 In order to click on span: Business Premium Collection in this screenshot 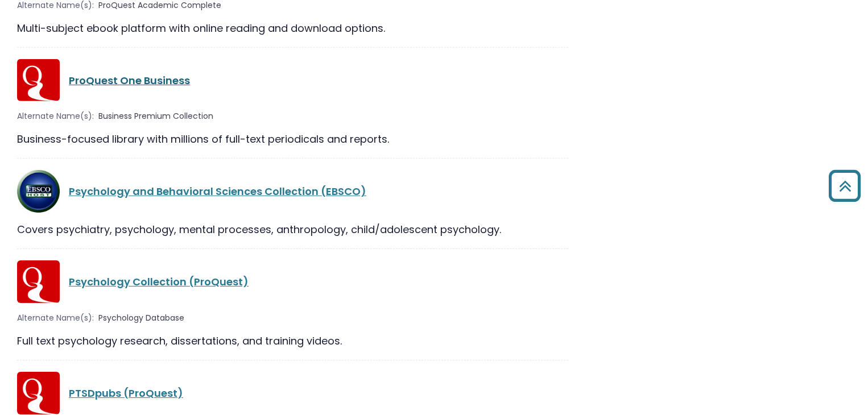, I will do `click(156, 116)`.